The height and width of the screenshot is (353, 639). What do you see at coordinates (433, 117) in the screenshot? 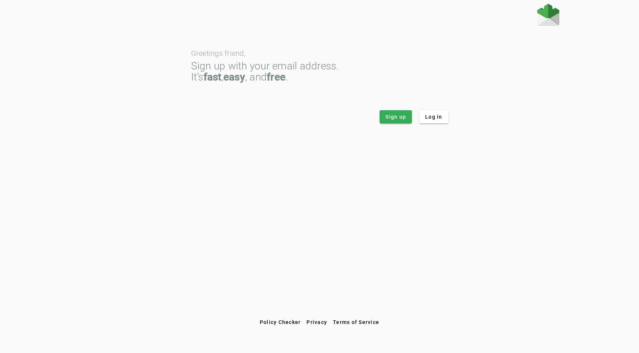
I see `span: Log in` at bounding box center [433, 117].